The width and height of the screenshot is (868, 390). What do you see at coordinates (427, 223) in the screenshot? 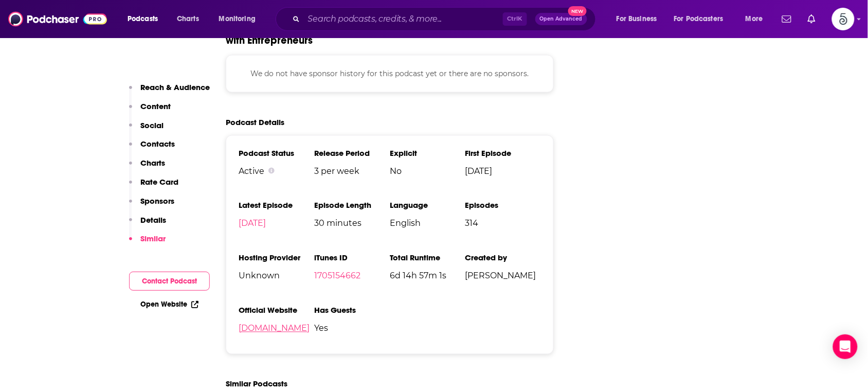
I see `span: English` at bounding box center [427, 223].